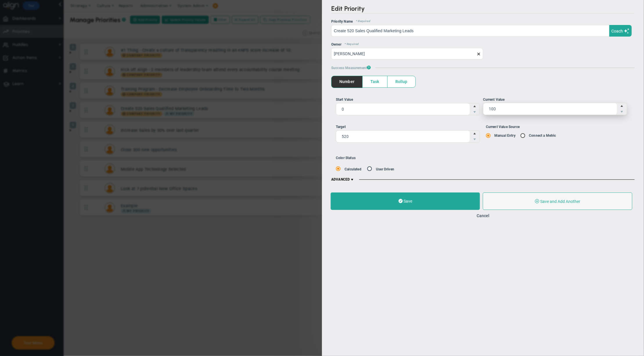  What do you see at coordinates (483, 216) in the screenshot?
I see `button: Cancel` at bounding box center [483, 216].